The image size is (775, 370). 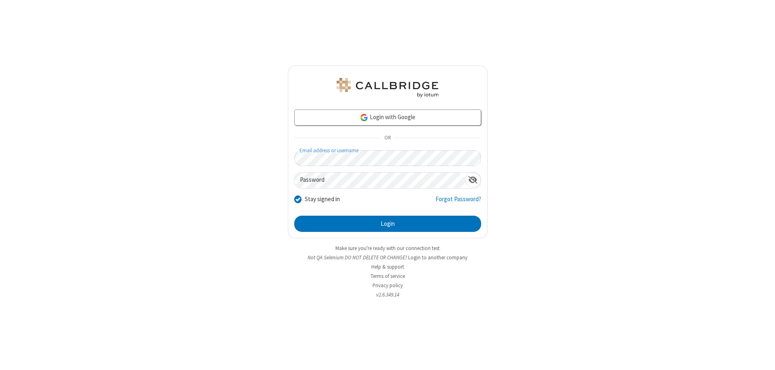 I want to click on span: OR, so click(x=387, y=138).